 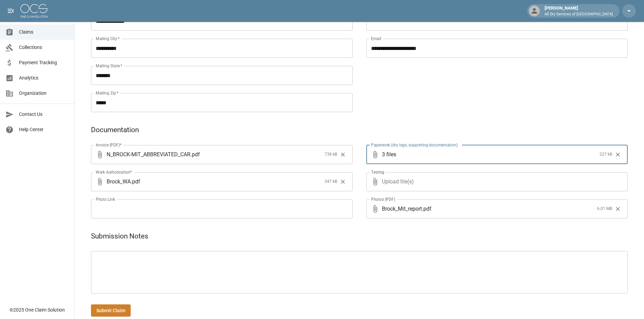 I want to click on span: Contact Us, so click(x=44, y=114).